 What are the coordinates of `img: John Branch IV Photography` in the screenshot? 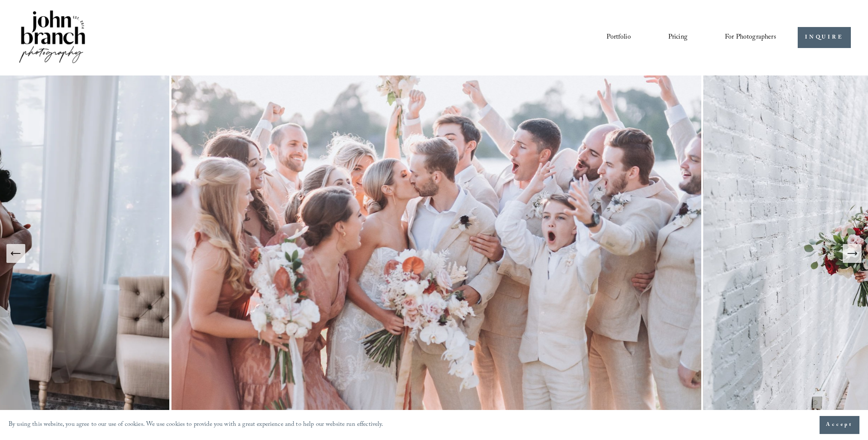 It's located at (53, 37).